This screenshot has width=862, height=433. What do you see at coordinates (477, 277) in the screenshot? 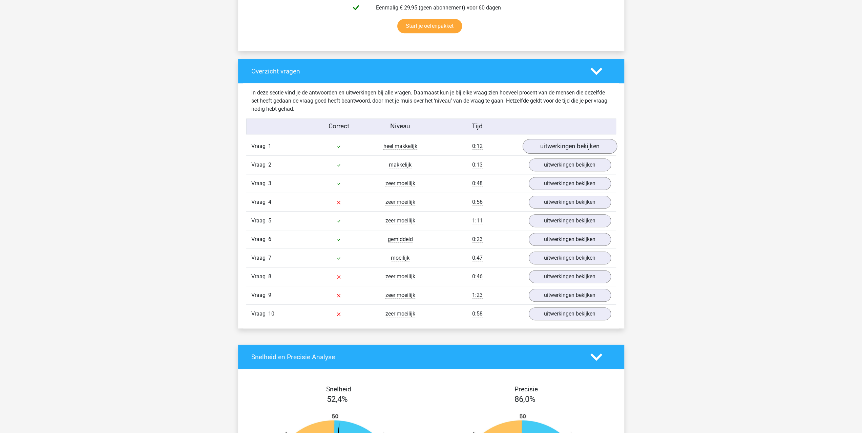
I see `span: 0:46` at bounding box center [477, 277].